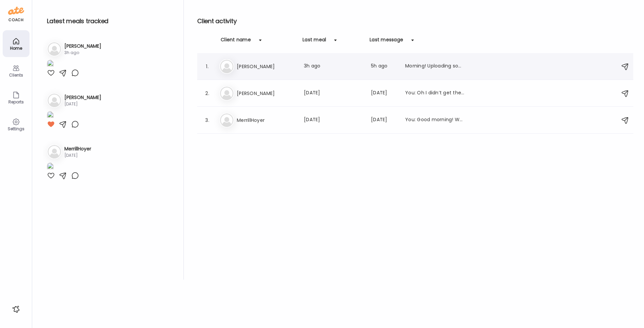 The image size is (644, 328). Describe the element at coordinates (16, 129) in the screenshot. I see `div: Settings` at that location.